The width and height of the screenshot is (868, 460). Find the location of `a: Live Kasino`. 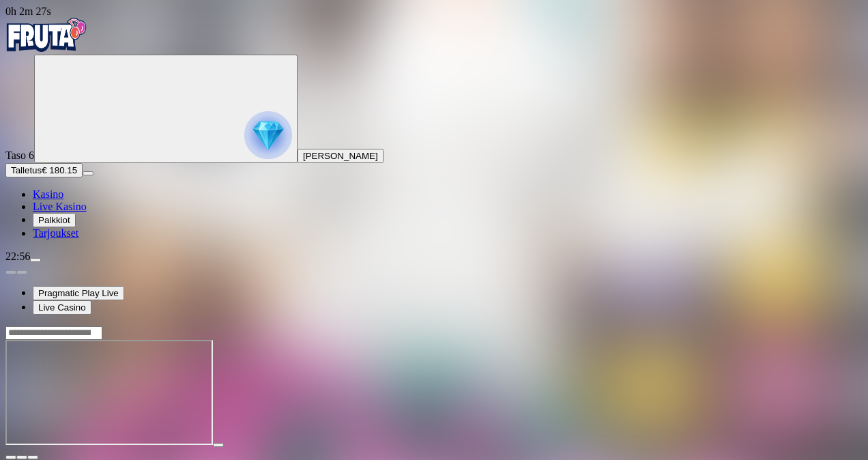

a: Live Kasino is located at coordinates (59, 206).